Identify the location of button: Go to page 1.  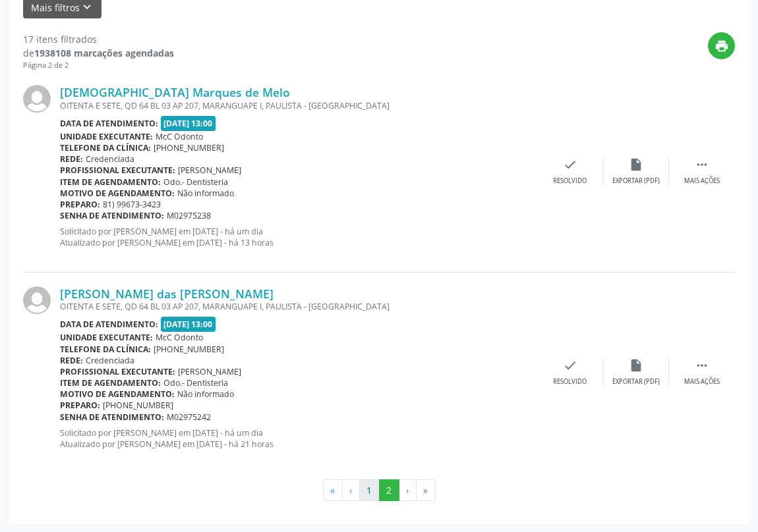
(369, 490).